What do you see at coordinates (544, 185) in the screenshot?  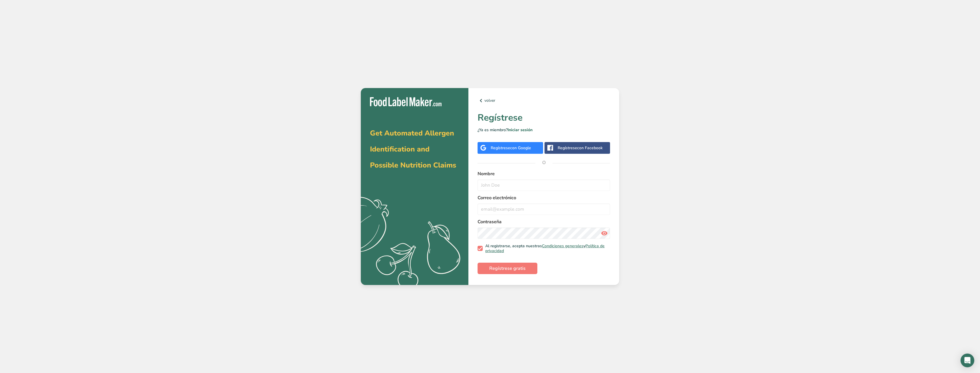 I see `input: John Doe` at bounding box center [544, 185].